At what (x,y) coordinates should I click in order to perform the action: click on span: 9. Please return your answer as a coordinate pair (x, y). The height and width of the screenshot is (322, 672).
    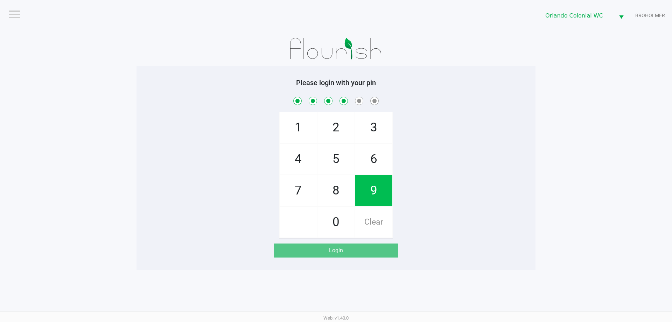
    Looking at the image, I should click on (374, 190).